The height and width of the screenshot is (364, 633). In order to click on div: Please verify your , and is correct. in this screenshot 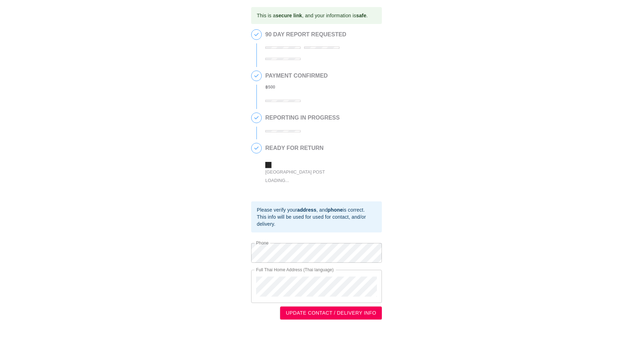, I will do `click(316, 210)`.